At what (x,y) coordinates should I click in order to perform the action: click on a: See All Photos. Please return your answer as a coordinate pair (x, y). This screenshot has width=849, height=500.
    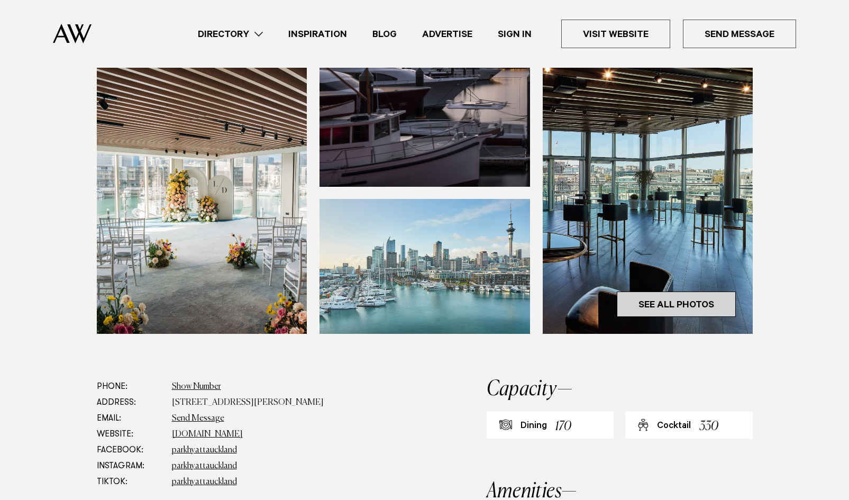
    Looking at the image, I should click on (676, 304).